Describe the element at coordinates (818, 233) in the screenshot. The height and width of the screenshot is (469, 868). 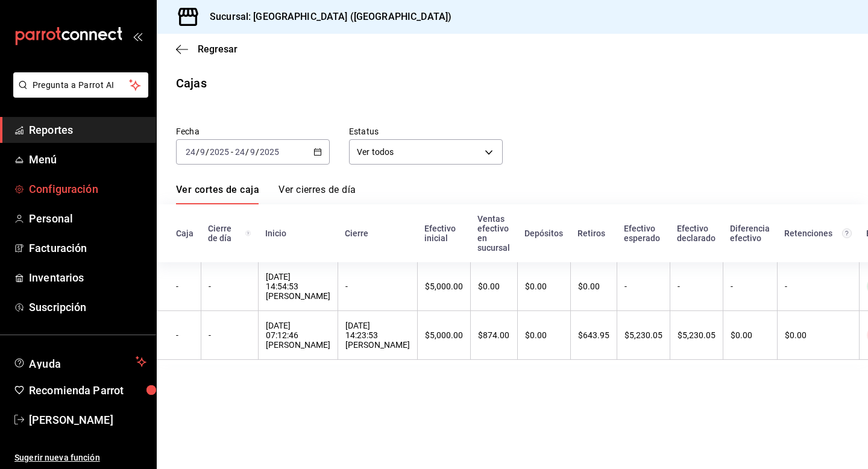
I see `div: Retenciones` at that location.